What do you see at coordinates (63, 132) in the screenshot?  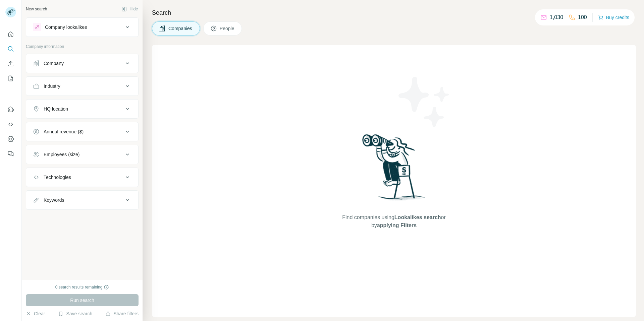 I see `div: Annual revenue ($)` at bounding box center [63, 132].